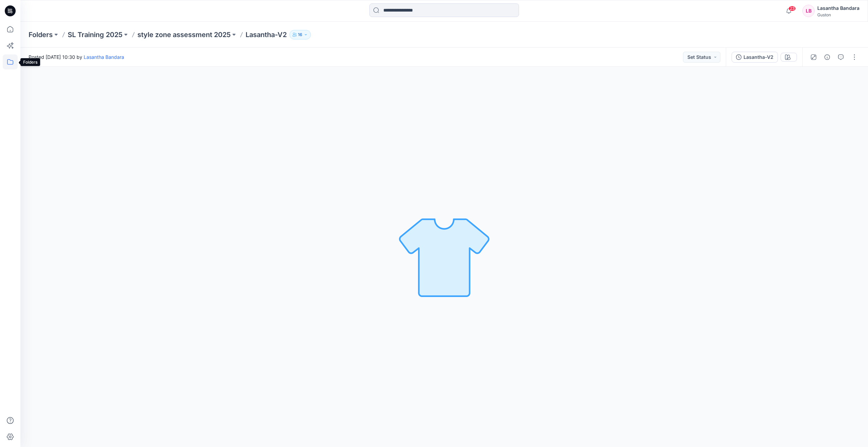  What do you see at coordinates (184, 35) in the screenshot?
I see `a: style zone assessment 2025` at bounding box center [184, 35].